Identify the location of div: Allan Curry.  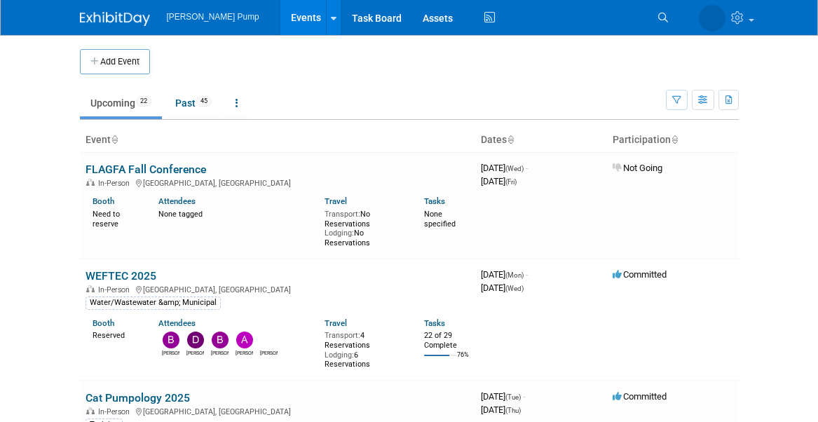
(244, 353).